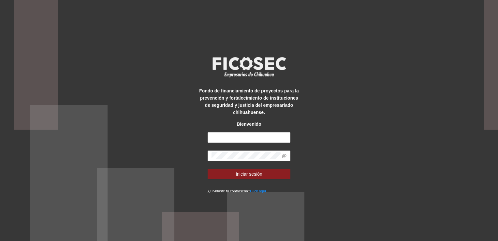  I want to click on strong: Bienvenido, so click(249, 124).